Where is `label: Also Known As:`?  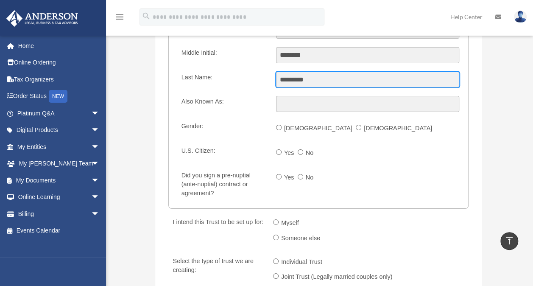 label: Also Known As: is located at coordinates (224, 104).